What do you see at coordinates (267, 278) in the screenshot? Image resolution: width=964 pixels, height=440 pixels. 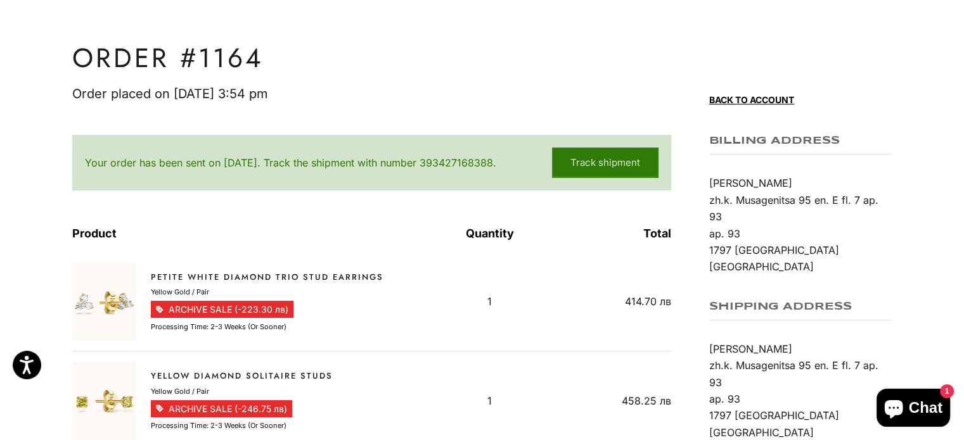 I see `a: Petite White Diamond Trio Stud Earrings` at bounding box center [267, 278].